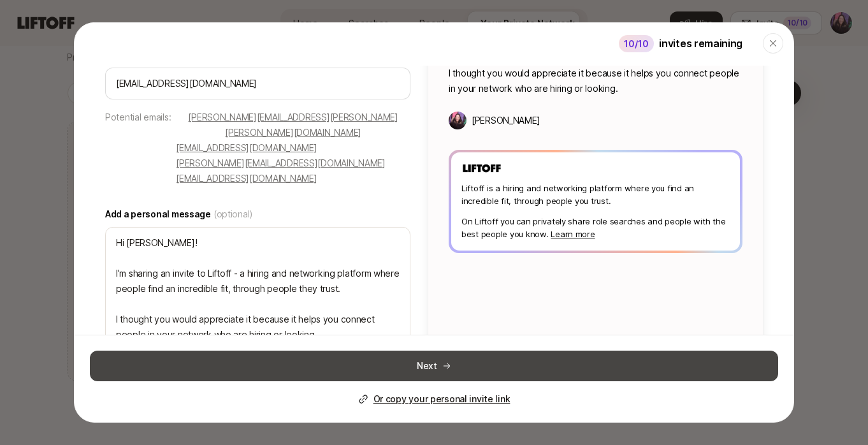  What do you see at coordinates (636, 43) in the screenshot?
I see `div: 10 /10` at bounding box center [636, 43].